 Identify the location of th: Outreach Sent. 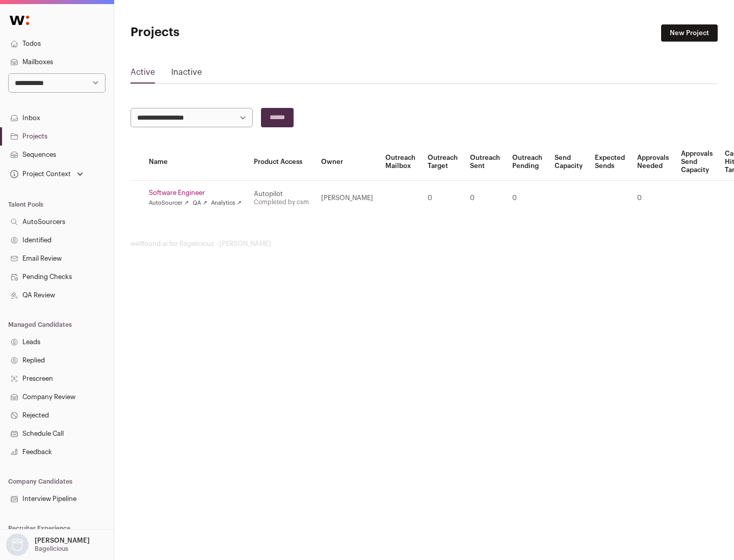
(485, 162).